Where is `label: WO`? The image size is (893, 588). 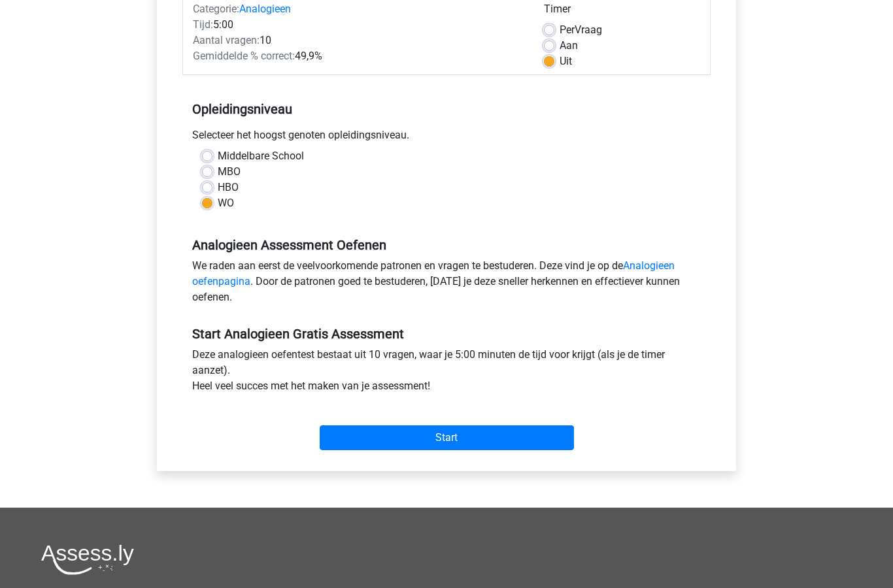 label: WO is located at coordinates (226, 204).